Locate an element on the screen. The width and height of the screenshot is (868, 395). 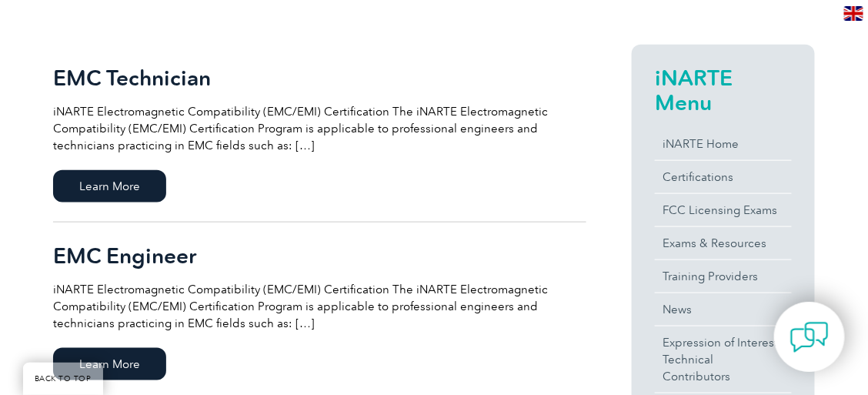
a: Exams & Resources is located at coordinates (724, 243).